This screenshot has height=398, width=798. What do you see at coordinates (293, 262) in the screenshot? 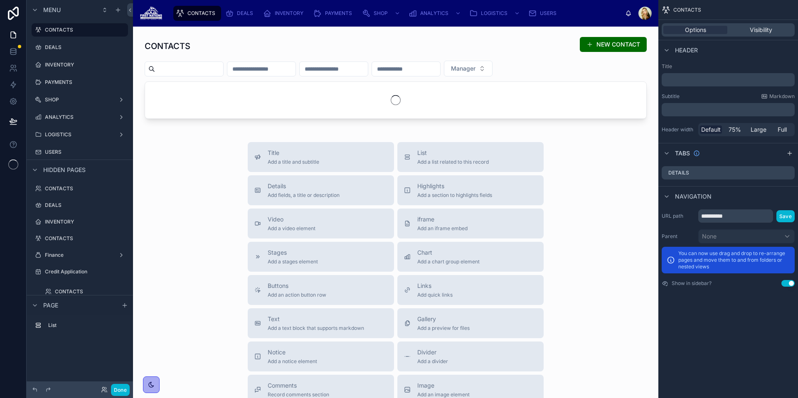
I see `span: Add a stages element` at bounding box center [293, 262].